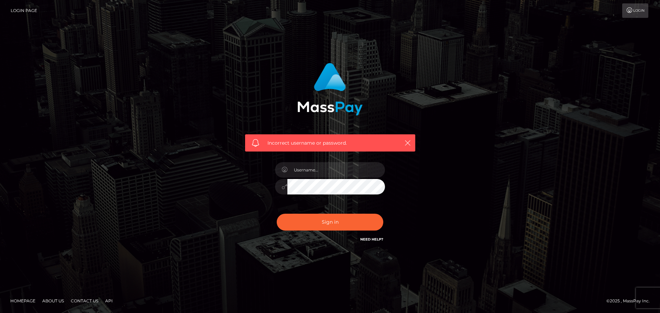  Describe the element at coordinates (636, 11) in the screenshot. I see `a: Login` at that location.